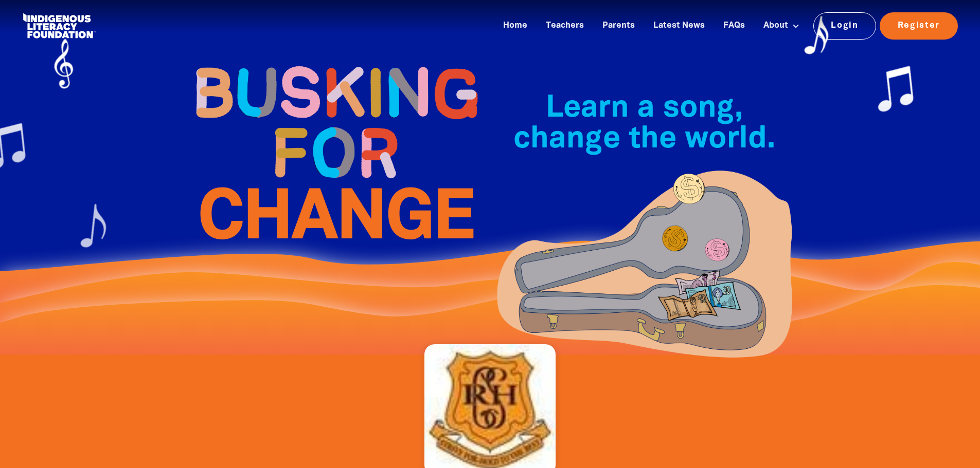 Image resolution: width=980 pixels, height=468 pixels. What do you see at coordinates (734, 26) in the screenshot?
I see `a: FAQs` at bounding box center [734, 26].